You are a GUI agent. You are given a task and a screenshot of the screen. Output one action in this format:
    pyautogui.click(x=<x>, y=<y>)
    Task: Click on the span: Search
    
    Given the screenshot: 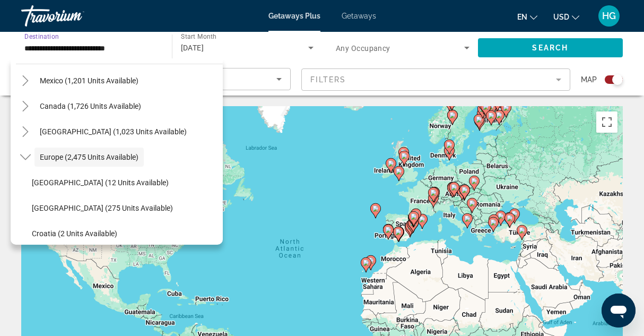 What is the action you would take?
    pyautogui.click(x=550, y=48)
    